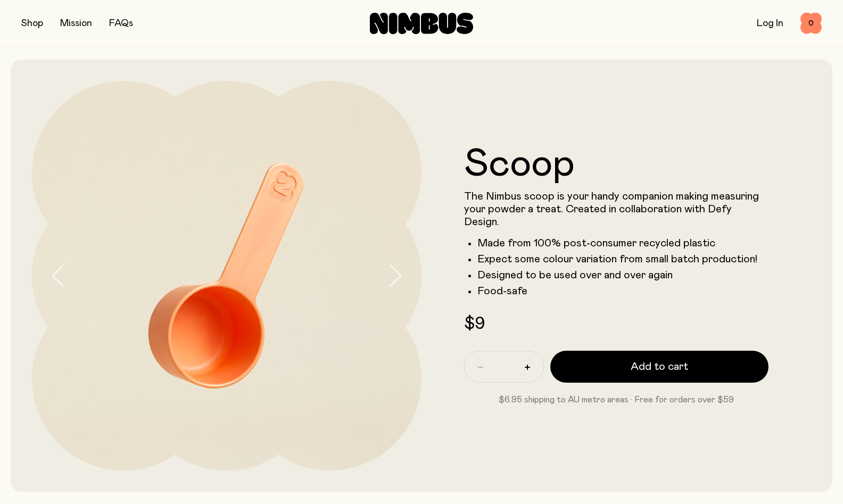  What do you see at coordinates (770, 23) in the screenshot?
I see `a: Log In` at bounding box center [770, 23].